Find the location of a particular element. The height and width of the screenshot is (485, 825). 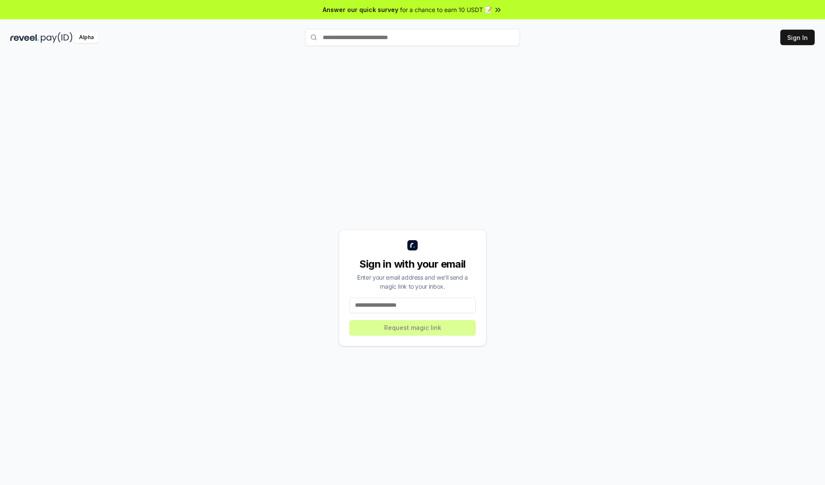

span: for a chance to earn 10 USDT 📝 is located at coordinates (446, 9).